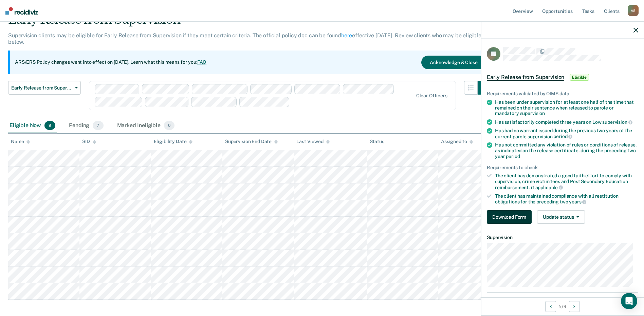  I want to click on p: Supervision clients may be eligible for Early Release from Supervision if they meet certain crite..., so click(245, 38).